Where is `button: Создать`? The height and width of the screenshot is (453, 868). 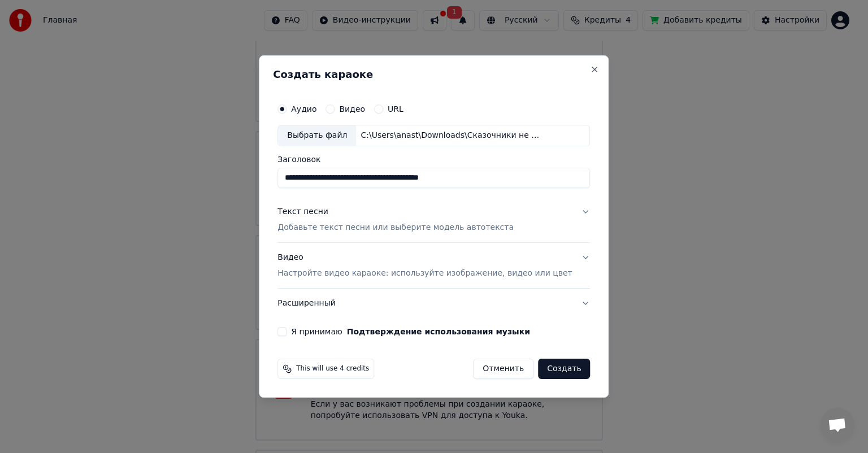
button: Создать is located at coordinates (564, 369).